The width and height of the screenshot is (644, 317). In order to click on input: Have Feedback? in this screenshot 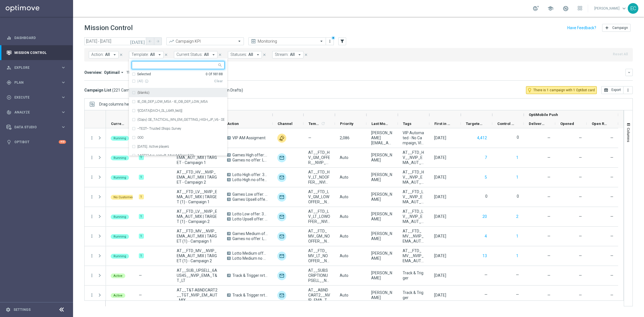, I will do `click(581, 28)`.